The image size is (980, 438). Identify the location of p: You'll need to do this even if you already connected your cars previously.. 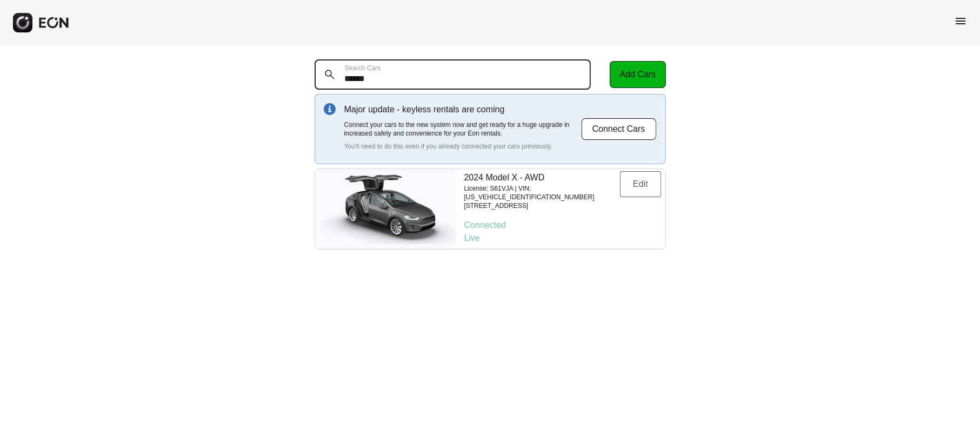
(463, 146).